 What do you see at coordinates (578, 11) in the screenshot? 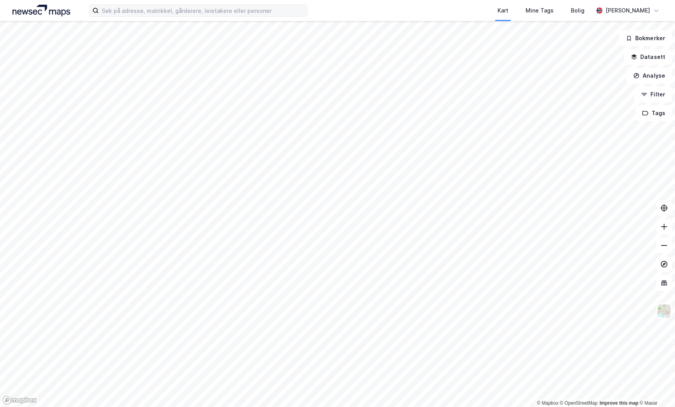
I see `div: Bolig` at bounding box center [578, 11].